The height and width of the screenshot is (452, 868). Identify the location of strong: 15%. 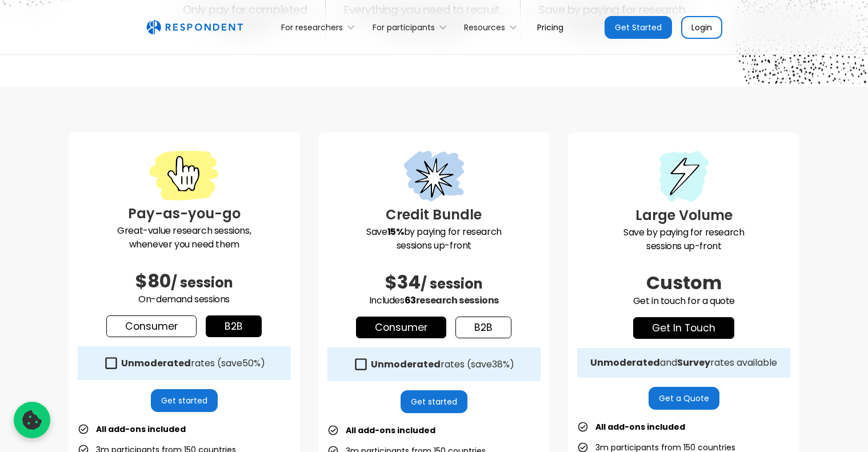
(395, 232).